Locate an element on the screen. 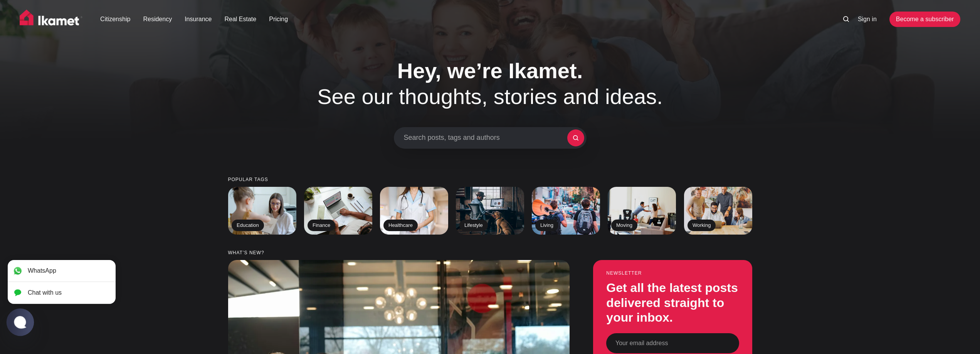 The width and height of the screenshot is (980, 354). a: Finance is located at coordinates (338, 211).